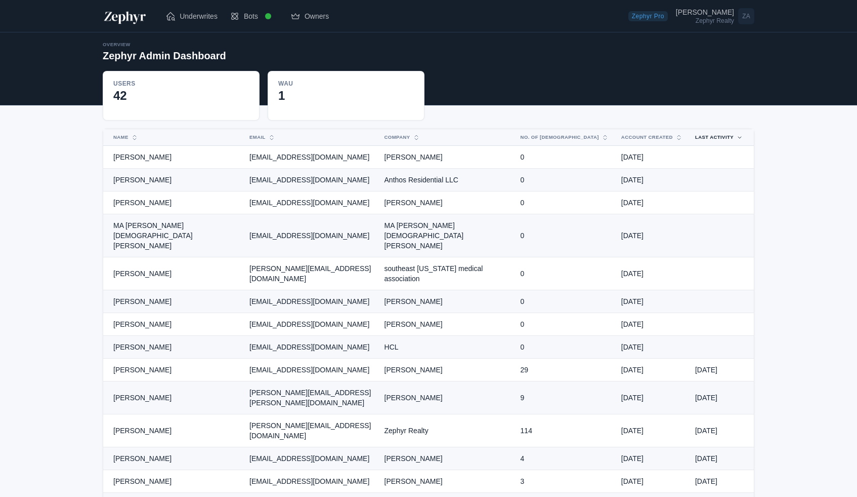 Image resolution: width=857 pixels, height=497 pixels. Describe the element at coordinates (446, 430) in the screenshot. I see `td: Zephyr Realty` at that location.